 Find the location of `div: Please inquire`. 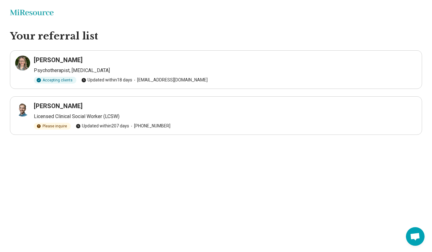

div: Please inquire is located at coordinates (52, 126).